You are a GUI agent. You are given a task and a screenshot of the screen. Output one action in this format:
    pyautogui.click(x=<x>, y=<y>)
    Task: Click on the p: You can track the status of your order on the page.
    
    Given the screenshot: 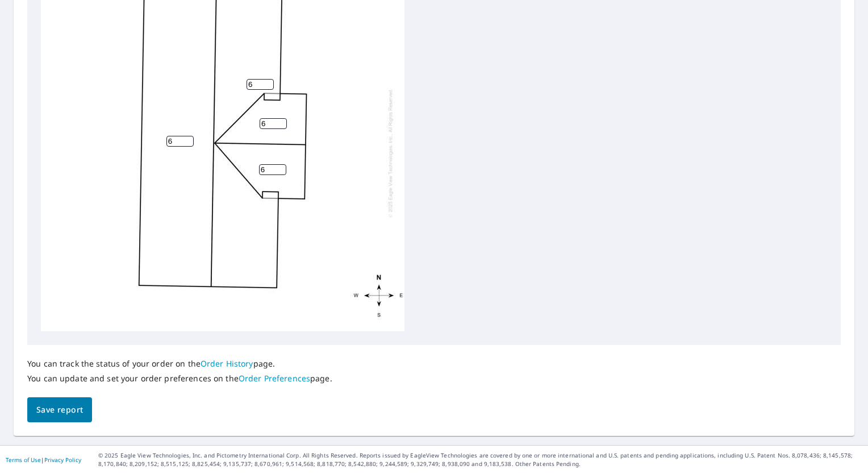 What is the action you would take?
    pyautogui.click(x=179, y=364)
    